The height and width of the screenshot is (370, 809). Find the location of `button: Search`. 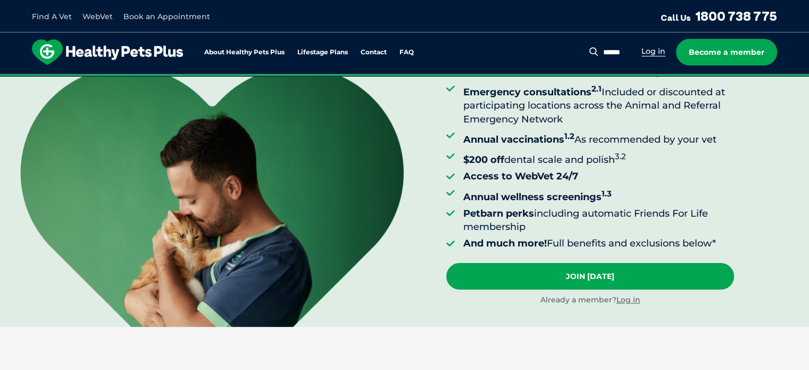

button: Search is located at coordinates (594, 52).